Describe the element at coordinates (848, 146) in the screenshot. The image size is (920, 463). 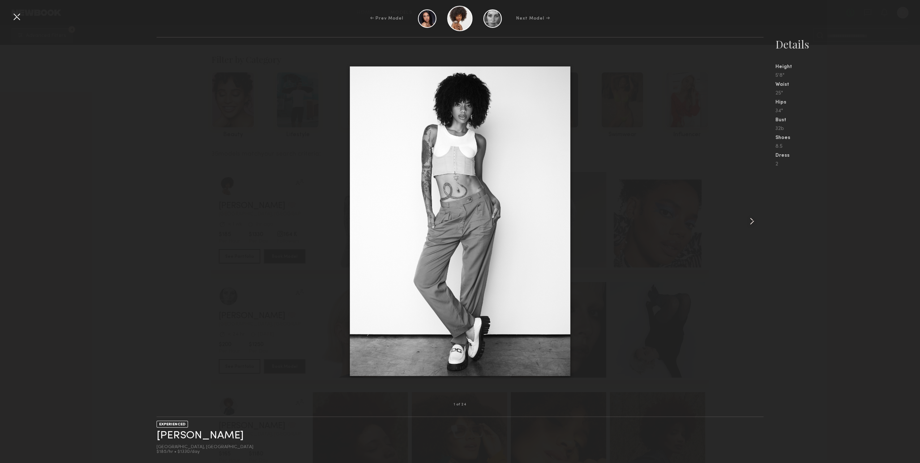
I see `div: 8.5` at that location.